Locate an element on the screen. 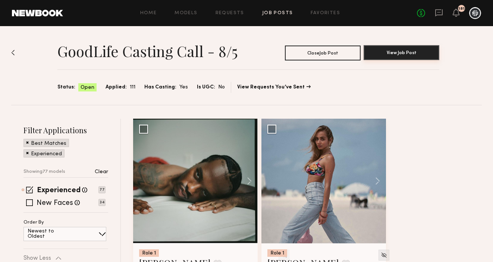 The width and height of the screenshot is (493, 262). label: New Faces is located at coordinates (55, 203).